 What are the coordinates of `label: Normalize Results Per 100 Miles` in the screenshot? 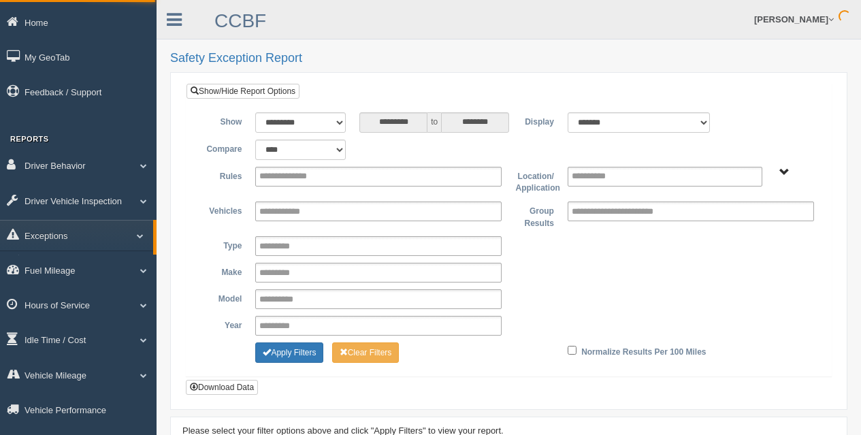 It's located at (643, 351).